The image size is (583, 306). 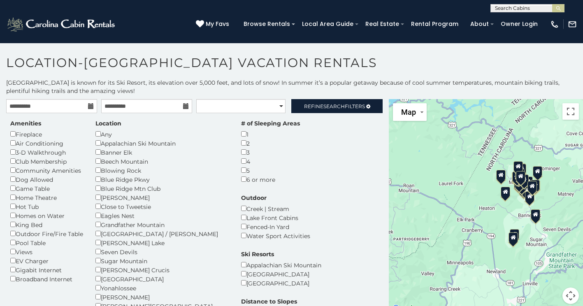 I want to click on button: Change map style, so click(x=410, y=112).